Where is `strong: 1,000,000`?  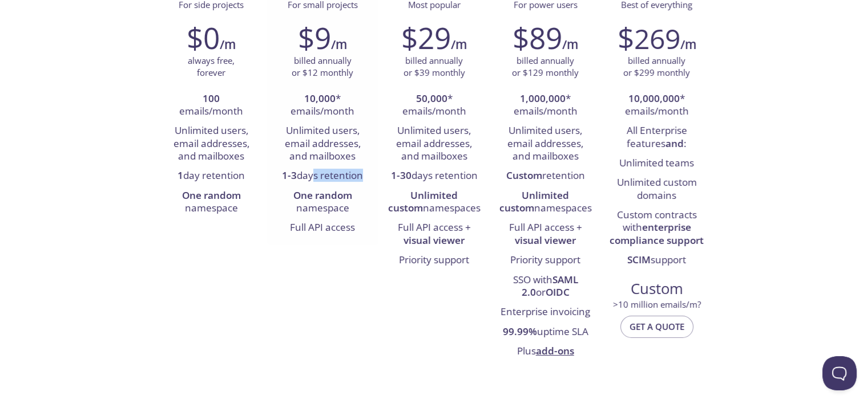
strong: 1,000,000 is located at coordinates (543, 98).